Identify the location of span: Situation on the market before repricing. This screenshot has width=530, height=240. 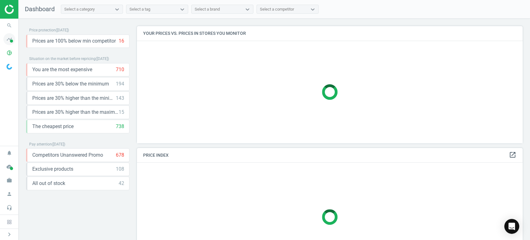
(62, 59).